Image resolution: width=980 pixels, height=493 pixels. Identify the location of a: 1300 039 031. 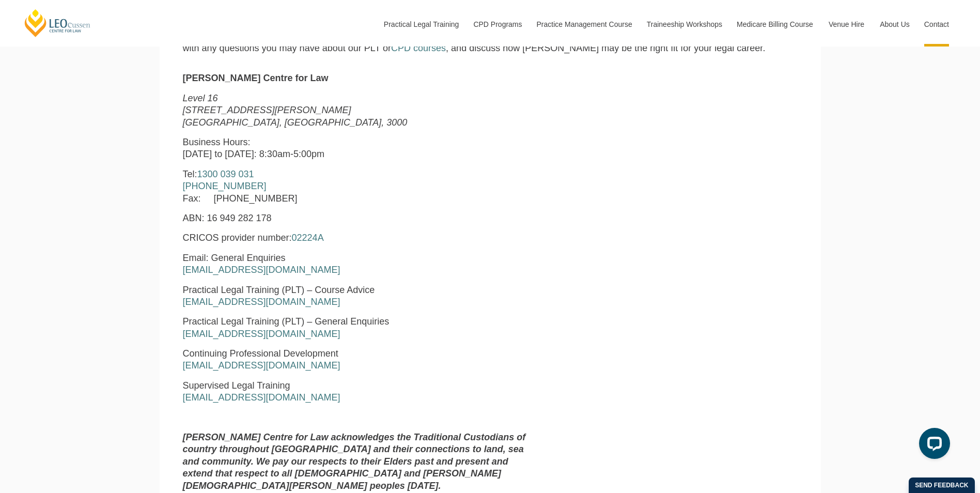
(225, 174).